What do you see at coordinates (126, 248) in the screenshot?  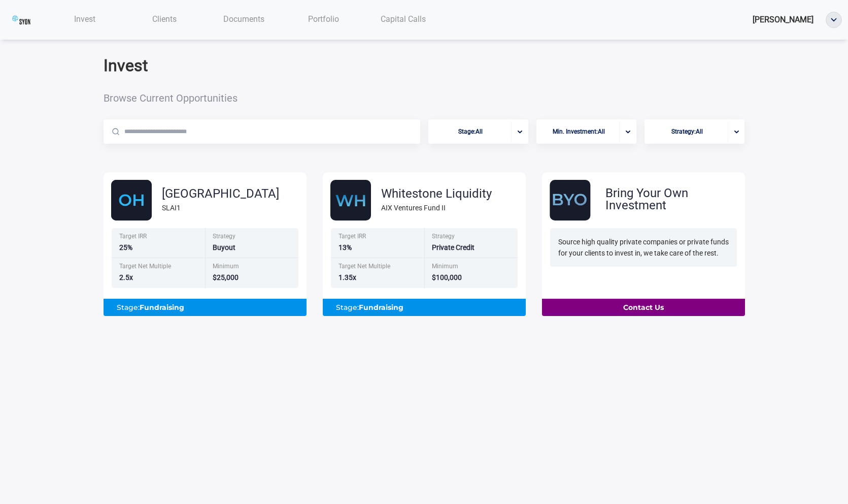 I see `span: 25%` at bounding box center [126, 248].